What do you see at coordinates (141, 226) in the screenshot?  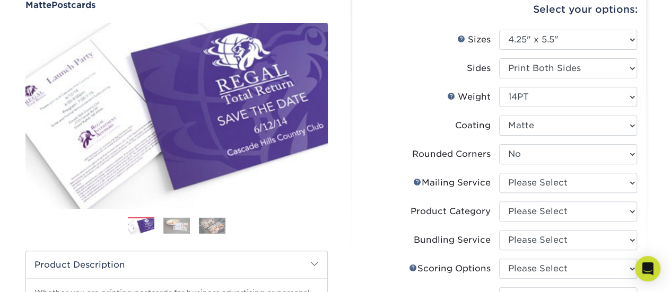 I see `img: Postcards 01` at bounding box center [141, 226].